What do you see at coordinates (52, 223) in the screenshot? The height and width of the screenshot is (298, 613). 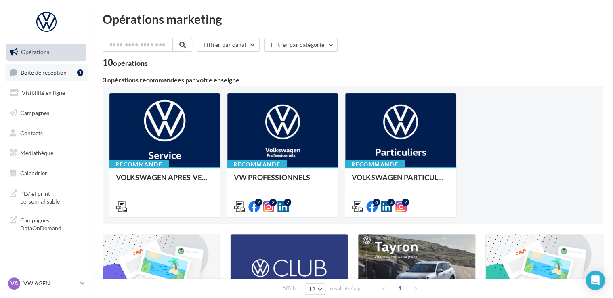 I see `span: Campagnes DataOnDemand` at bounding box center [52, 223].